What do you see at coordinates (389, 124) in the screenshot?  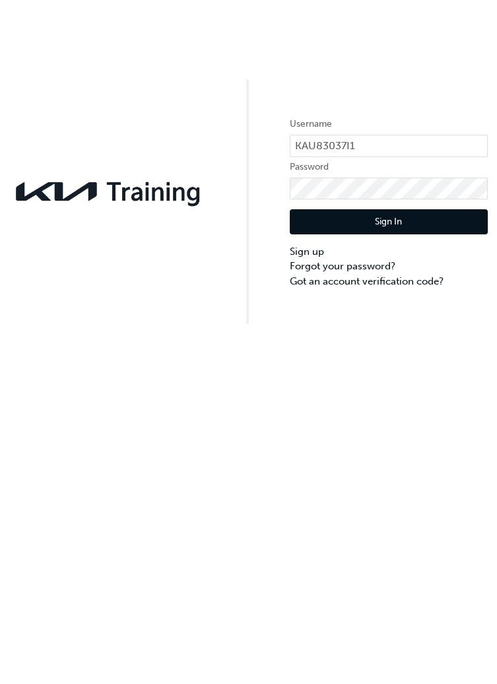 I see `label: Username` at bounding box center [389, 124].